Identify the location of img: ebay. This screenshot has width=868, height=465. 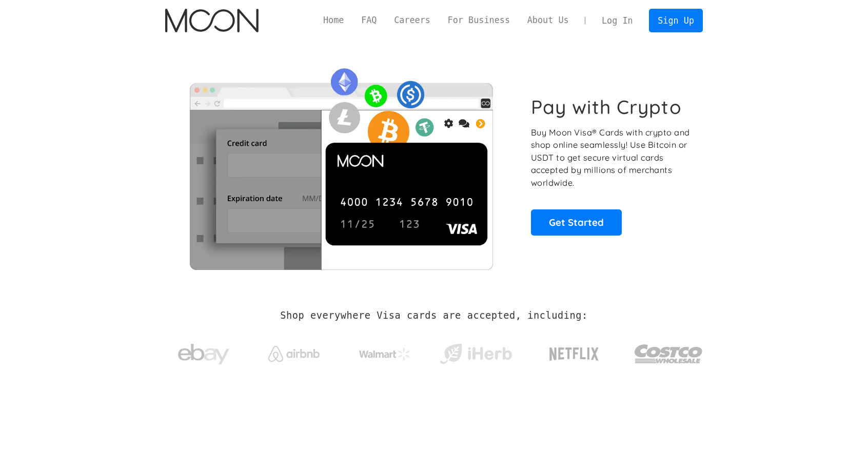
(204, 354).